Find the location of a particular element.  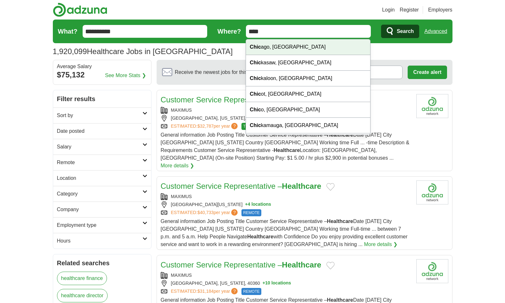

div: Average Salary is located at coordinates (102, 67).